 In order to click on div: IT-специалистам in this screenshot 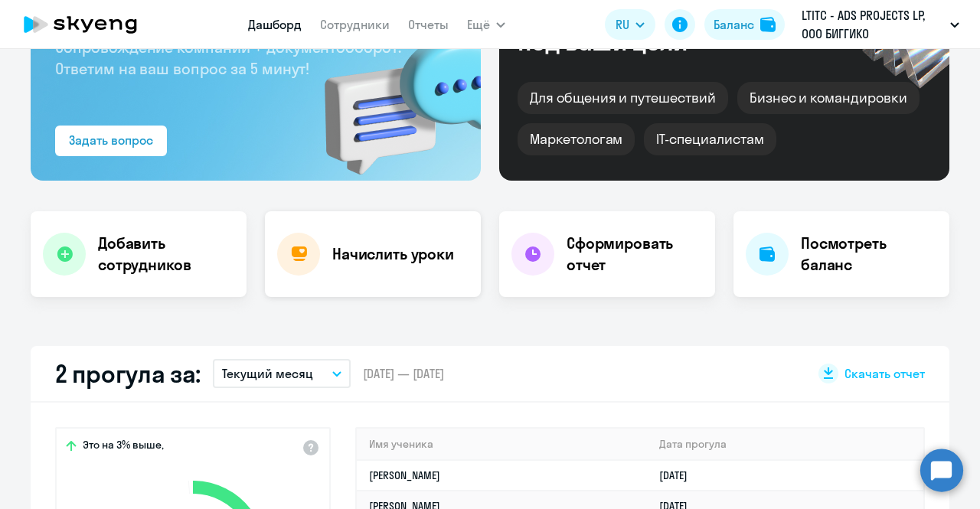, I will do `click(710, 139)`.